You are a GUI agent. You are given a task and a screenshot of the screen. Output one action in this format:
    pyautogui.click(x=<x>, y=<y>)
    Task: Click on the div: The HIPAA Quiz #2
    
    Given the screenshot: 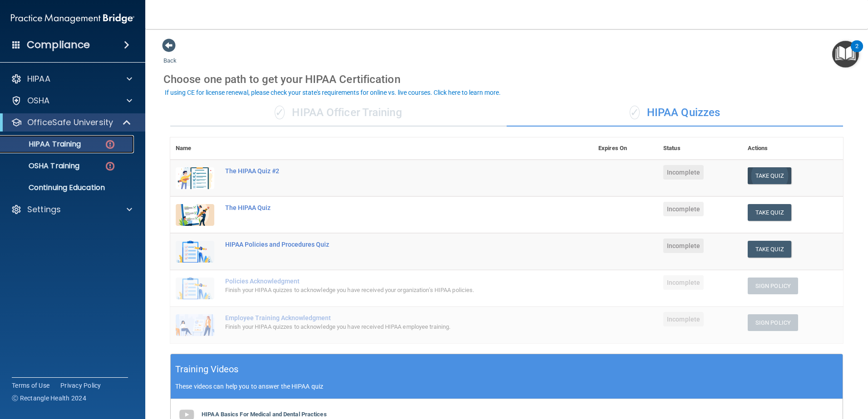 What is the action you would take?
    pyautogui.click(x=386, y=171)
    